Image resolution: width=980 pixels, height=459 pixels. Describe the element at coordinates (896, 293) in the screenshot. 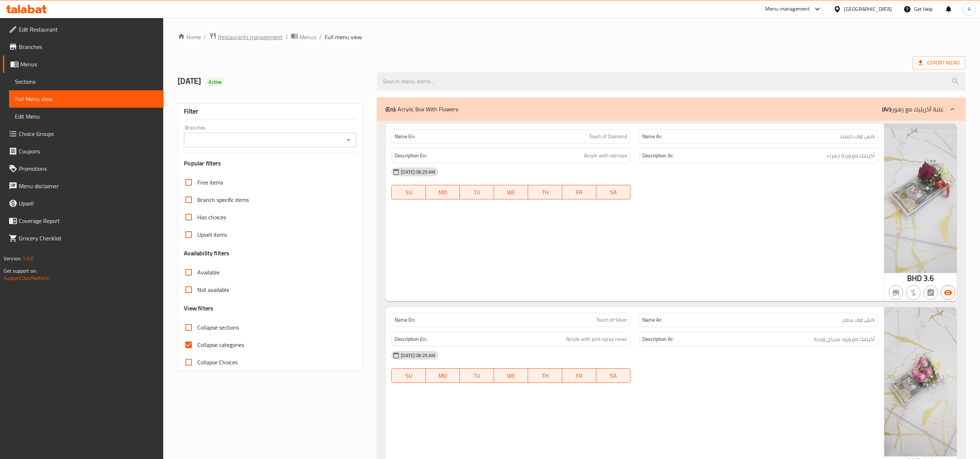

I see `button: Not branch specific item` at that location.